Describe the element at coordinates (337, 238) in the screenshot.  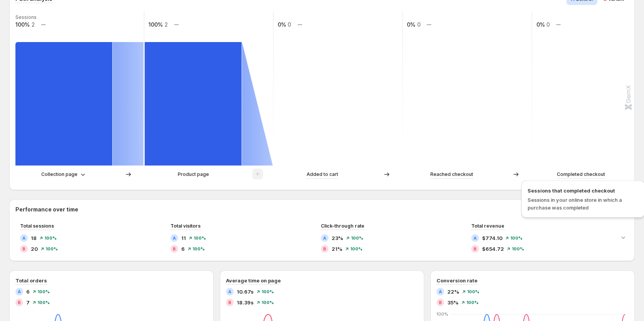
I see `span: 23%` at that location.